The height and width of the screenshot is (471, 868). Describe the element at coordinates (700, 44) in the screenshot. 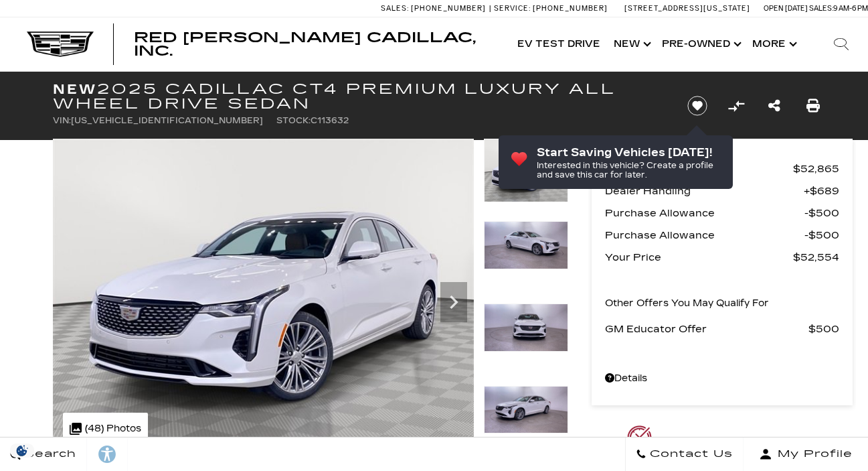

I see `a: Pre-Owned` at that location.